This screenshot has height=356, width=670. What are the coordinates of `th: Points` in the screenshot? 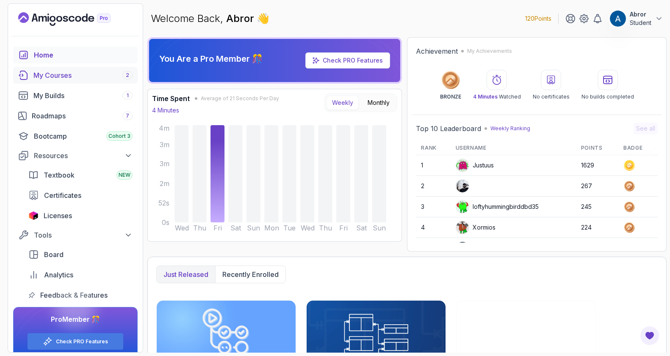 It's located at (597, 148).